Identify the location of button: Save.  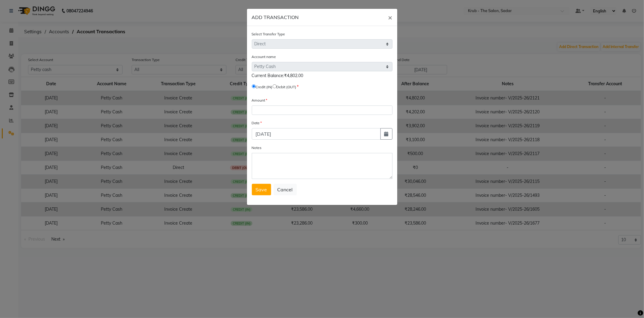
(262, 190).